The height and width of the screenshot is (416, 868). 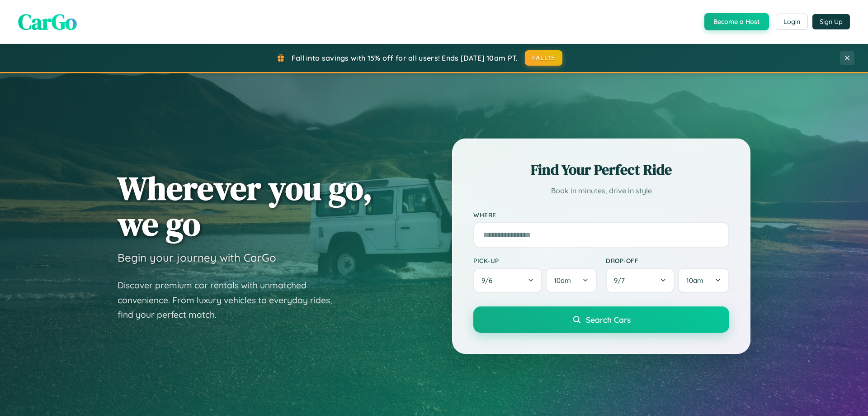 I want to click on h3: Begin your journey with CarGo, so click(x=196, y=258).